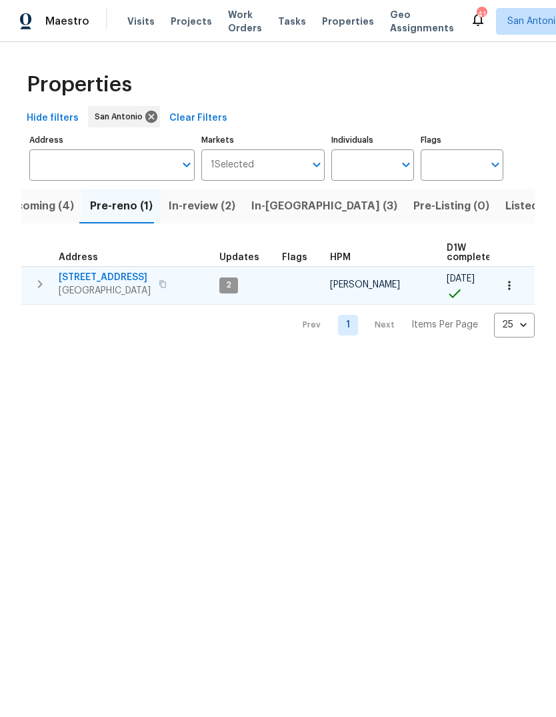 The height and width of the screenshot is (717, 556). Describe the element at coordinates (451, 206) in the screenshot. I see `span: Pre-Listing (0)` at that location.